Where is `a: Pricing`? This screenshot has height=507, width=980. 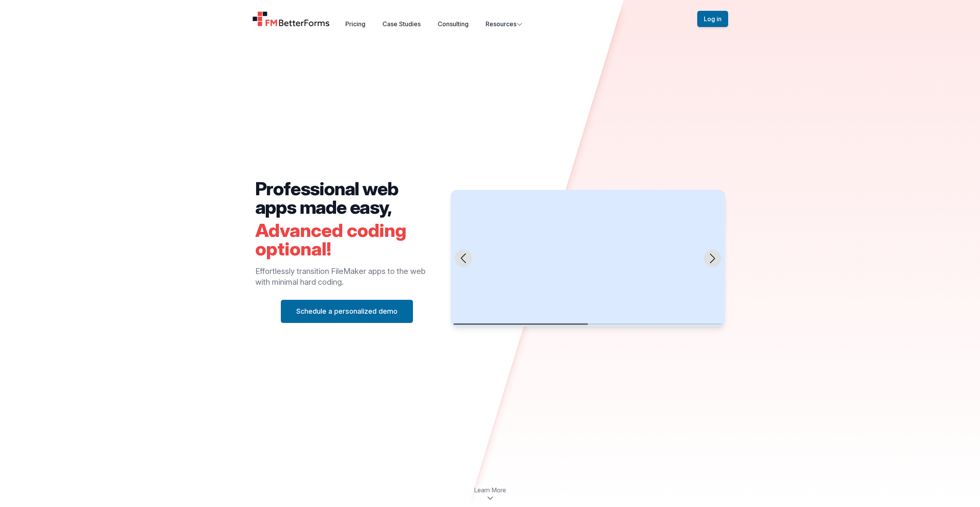
a: Pricing is located at coordinates (355, 24).